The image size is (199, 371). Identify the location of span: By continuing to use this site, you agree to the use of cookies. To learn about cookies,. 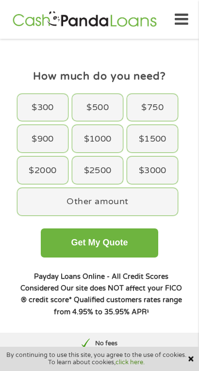
(96, 358).